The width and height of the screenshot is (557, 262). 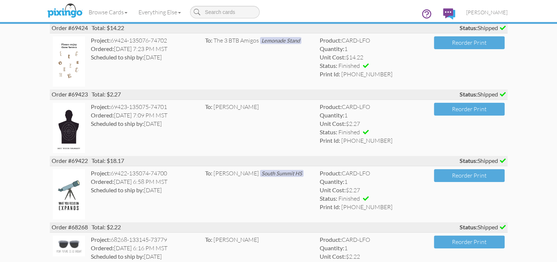 What do you see at coordinates (279, 94) in the screenshot?
I see `div: Order #69423` at bounding box center [279, 94].